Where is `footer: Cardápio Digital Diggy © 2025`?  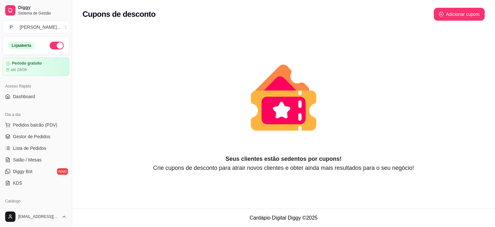
footer: Cardápio Digital Diggy © 2025 is located at coordinates (284, 217).